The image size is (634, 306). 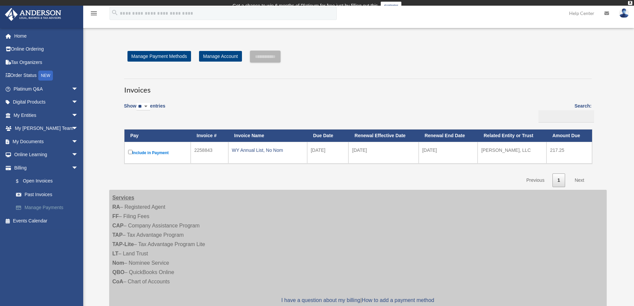 What do you see at coordinates (321, 300) in the screenshot?
I see `a: I have a question about my billing` at bounding box center [321, 300].